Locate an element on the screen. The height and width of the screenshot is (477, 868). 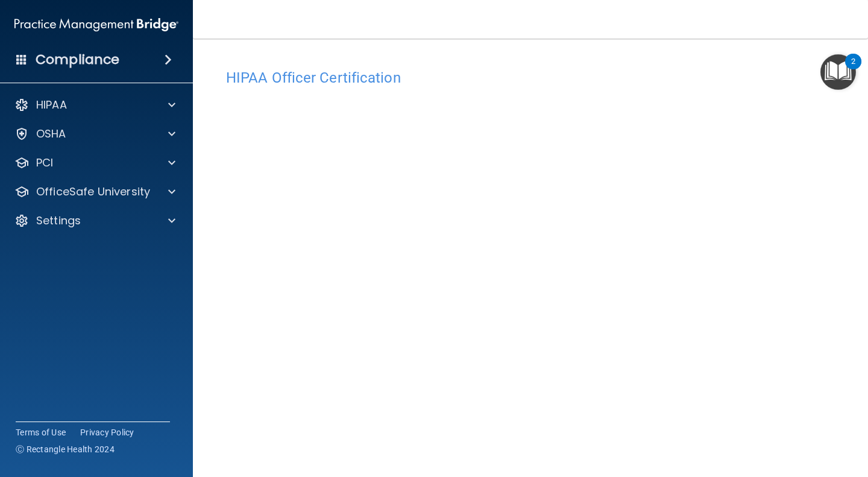
a: OfficeSafe University is located at coordinates (95, 191).